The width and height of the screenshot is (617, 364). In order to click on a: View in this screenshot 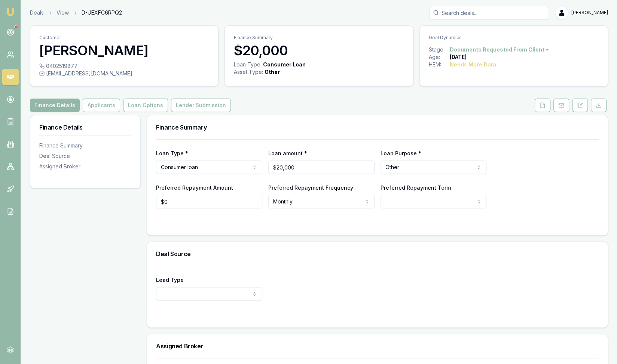, I will do `click(62, 12)`.